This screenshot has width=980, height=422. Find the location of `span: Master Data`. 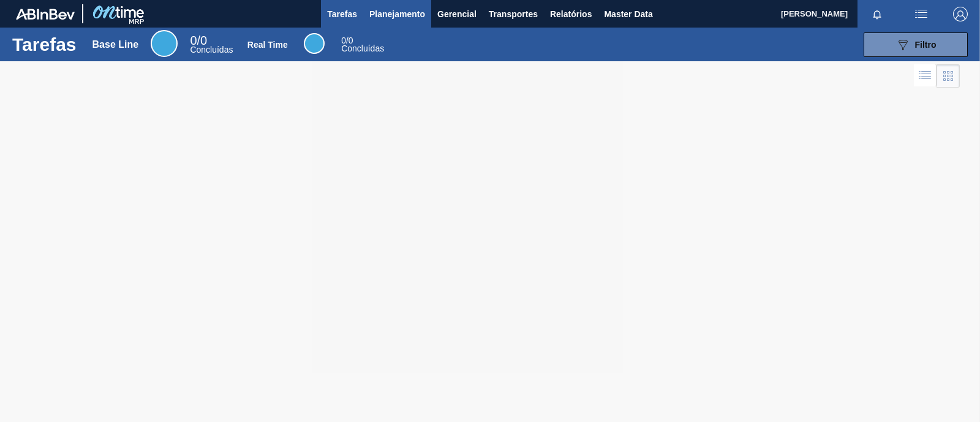

span: Master Data is located at coordinates (628, 14).